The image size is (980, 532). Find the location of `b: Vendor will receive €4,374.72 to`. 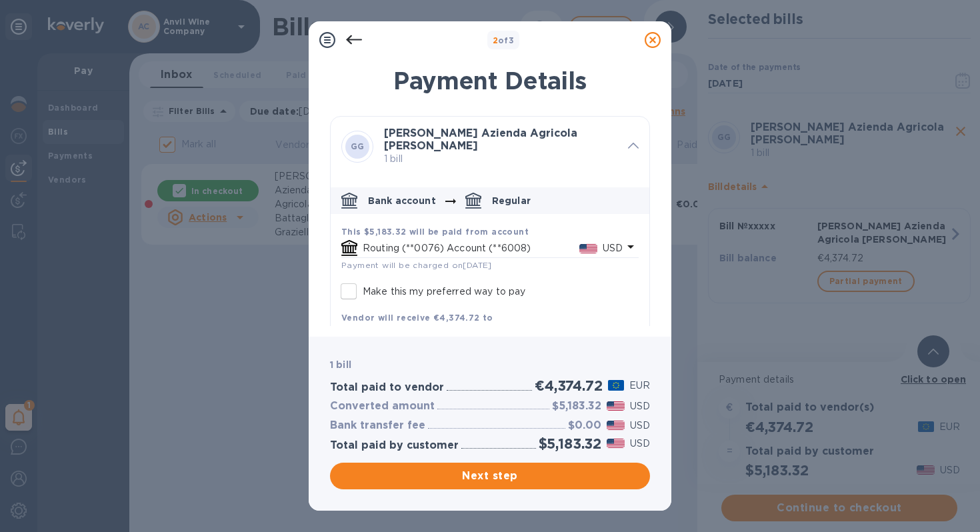

b: Vendor will receive €4,374.72 to is located at coordinates (417, 317).